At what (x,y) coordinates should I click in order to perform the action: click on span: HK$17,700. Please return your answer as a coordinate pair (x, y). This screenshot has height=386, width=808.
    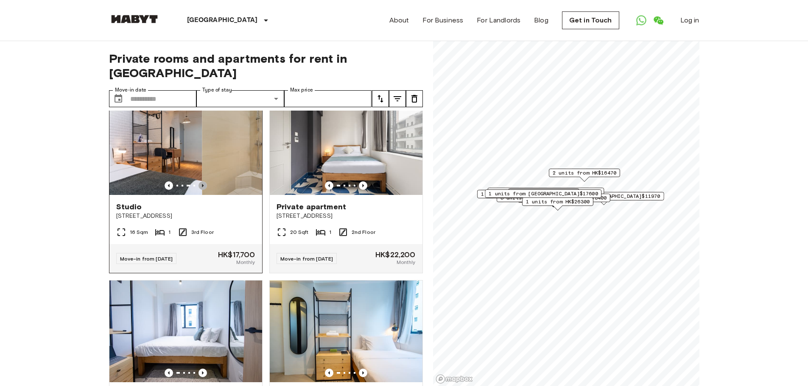
    Looking at the image, I should click on (236, 255).